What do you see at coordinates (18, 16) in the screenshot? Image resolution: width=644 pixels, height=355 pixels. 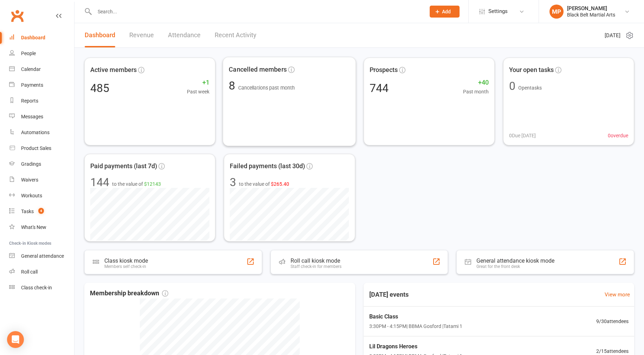 I see `a: Clubworx` at bounding box center [18, 16].